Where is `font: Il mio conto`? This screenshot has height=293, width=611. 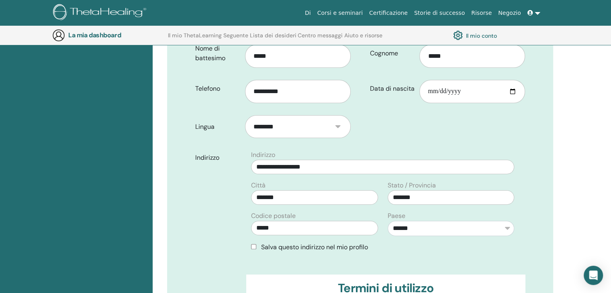 font: Il mio conto is located at coordinates (481, 36).